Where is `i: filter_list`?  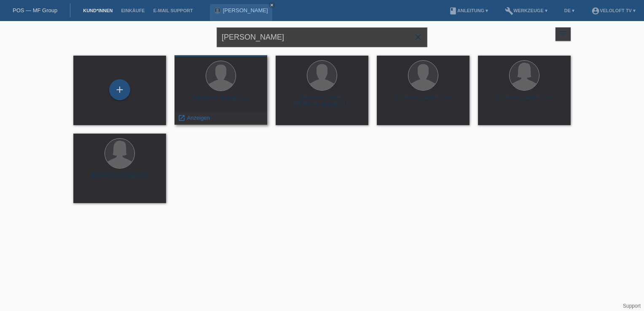 i: filter_list is located at coordinates (563, 34).